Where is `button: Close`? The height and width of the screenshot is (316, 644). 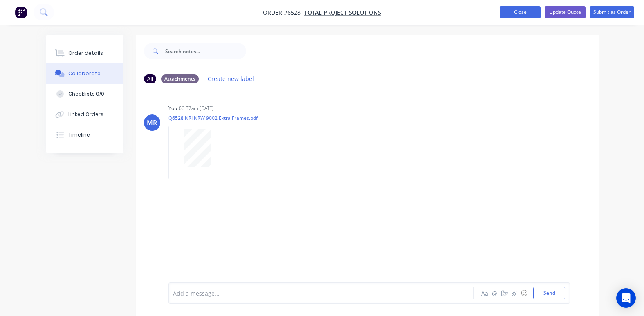 button: Close is located at coordinates (520, 13).